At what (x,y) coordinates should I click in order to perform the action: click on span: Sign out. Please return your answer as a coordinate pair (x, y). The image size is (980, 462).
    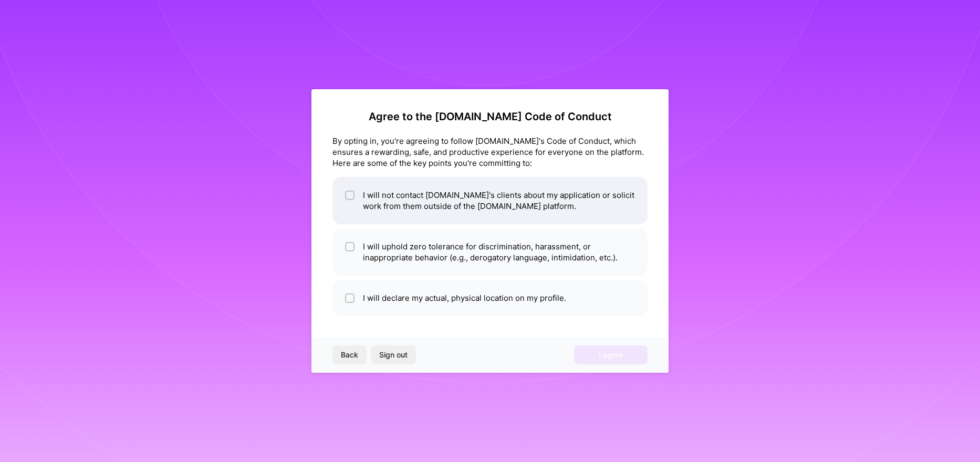
    Looking at the image, I should click on (393, 355).